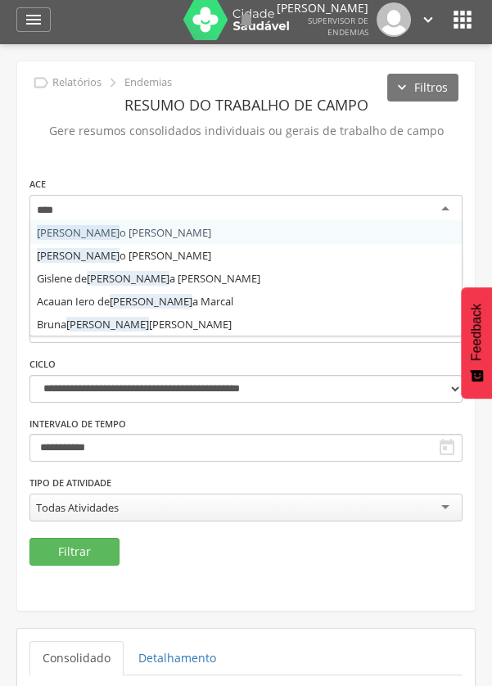 The image size is (492, 686). Describe the element at coordinates (422, 88) in the screenshot. I see `button: Filtros` at that location.